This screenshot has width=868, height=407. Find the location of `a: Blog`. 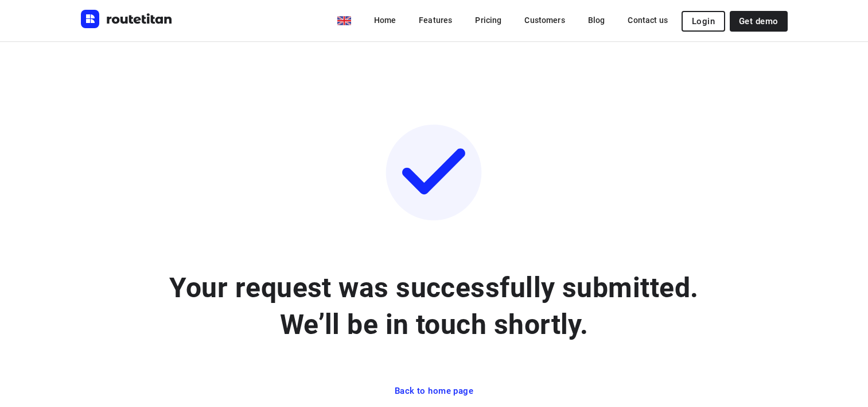

a: Blog is located at coordinates (597, 20).